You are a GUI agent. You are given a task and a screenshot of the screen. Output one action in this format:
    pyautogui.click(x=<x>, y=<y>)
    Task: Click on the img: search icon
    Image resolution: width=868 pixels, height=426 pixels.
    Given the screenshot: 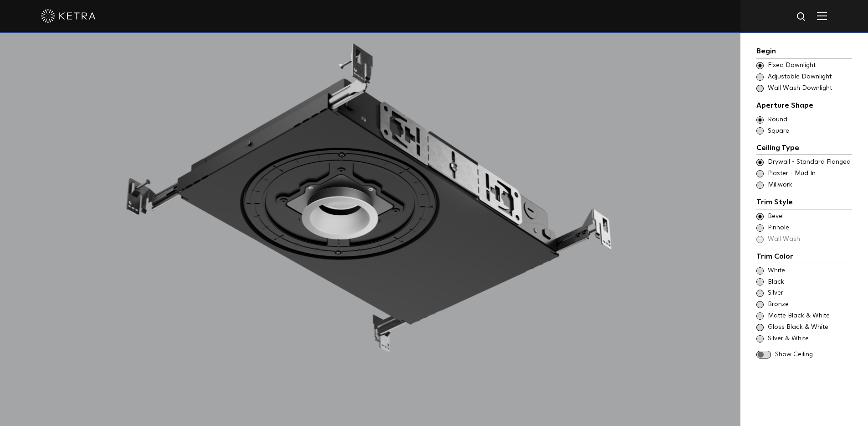 What is the action you would take?
    pyautogui.click(x=801, y=17)
    